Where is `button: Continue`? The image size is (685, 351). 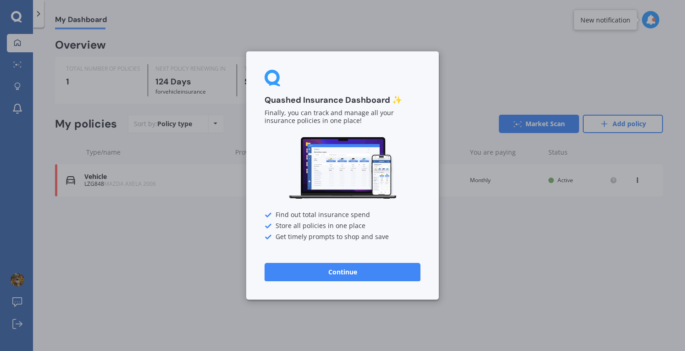
button: Continue is located at coordinates (342, 272).